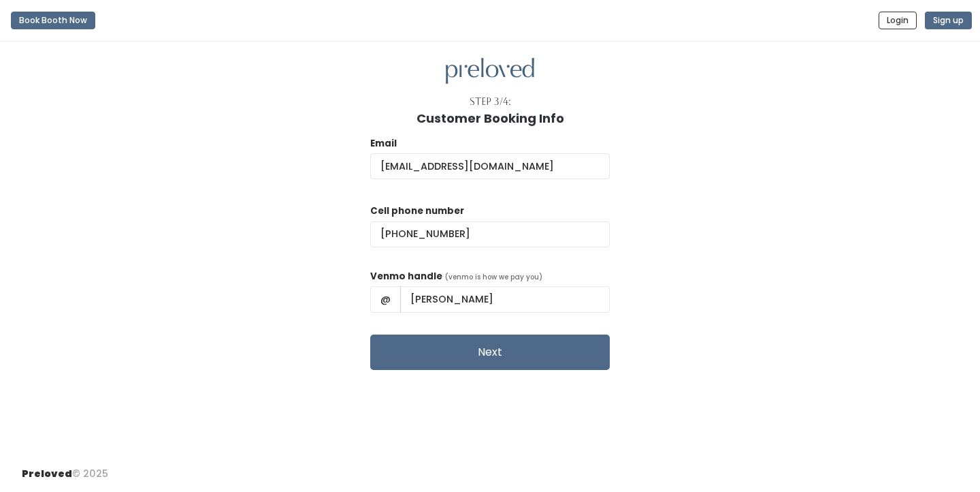 This screenshot has height=492, width=980. Describe the element at coordinates (53, 20) in the screenshot. I see `a: Book Booth Now` at that location.